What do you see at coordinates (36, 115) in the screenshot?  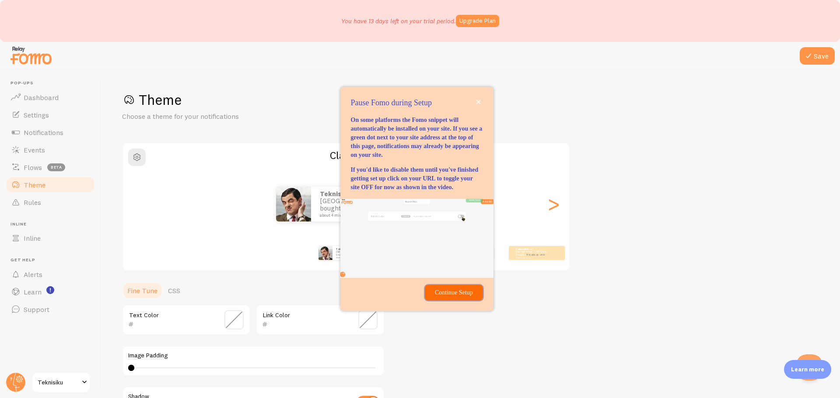 I see `span: Settings` at bounding box center [36, 115].